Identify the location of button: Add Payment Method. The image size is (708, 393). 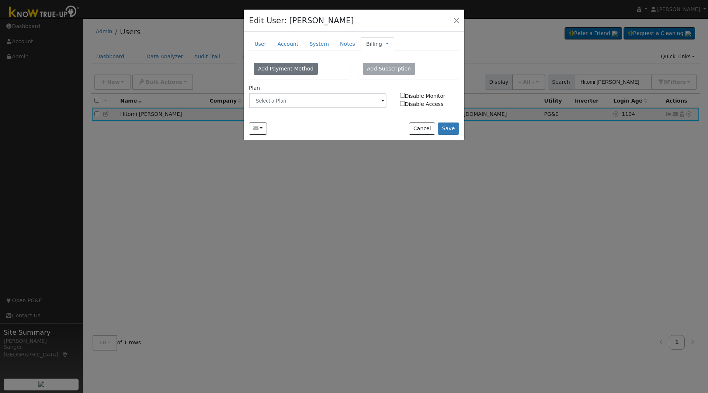
(286, 69).